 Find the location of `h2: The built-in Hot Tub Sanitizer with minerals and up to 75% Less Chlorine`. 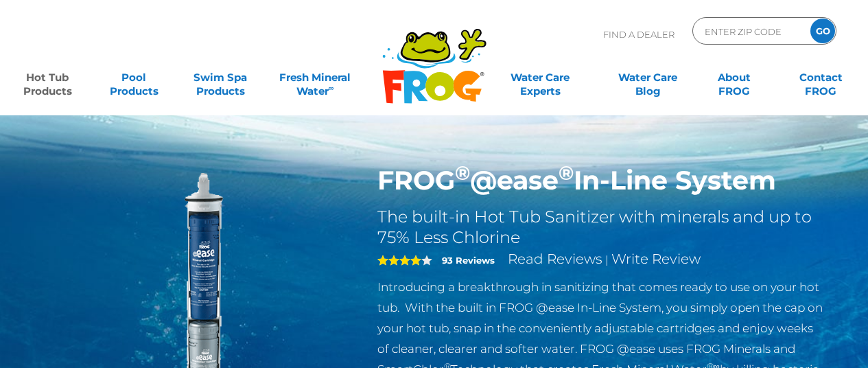

h2: The built-in Hot Tub Sanitizer with minerals and up to 75% Less Chlorine is located at coordinates (601, 227).